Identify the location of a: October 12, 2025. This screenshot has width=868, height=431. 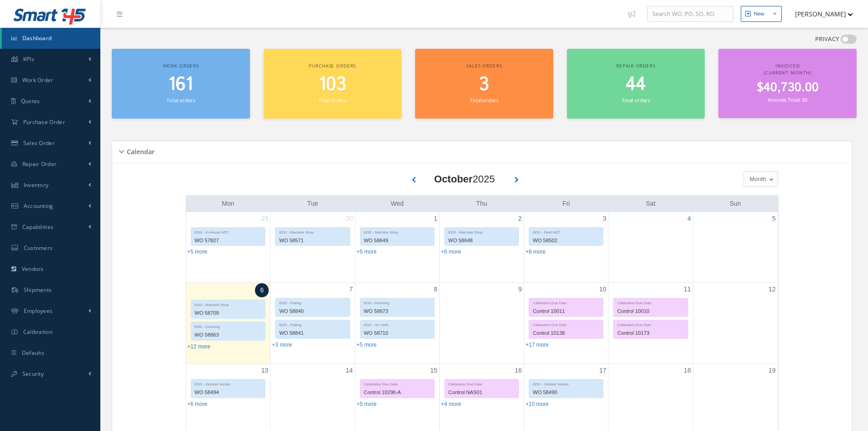
(773, 289).